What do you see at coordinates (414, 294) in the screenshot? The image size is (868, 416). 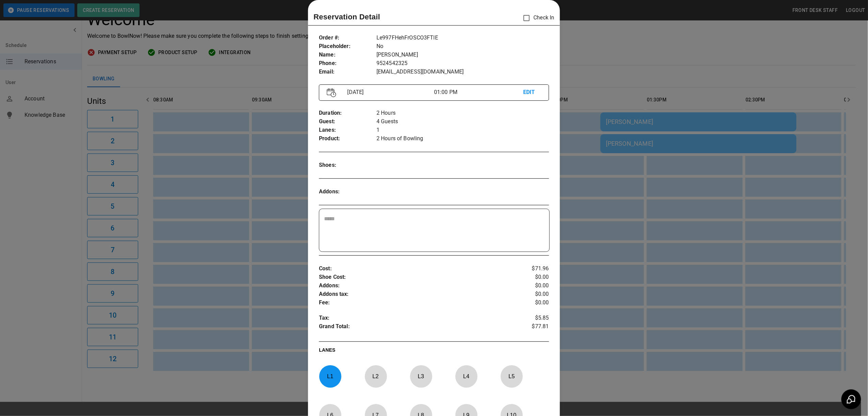 I see `p: Addons tax :` at bounding box center [414, 294].